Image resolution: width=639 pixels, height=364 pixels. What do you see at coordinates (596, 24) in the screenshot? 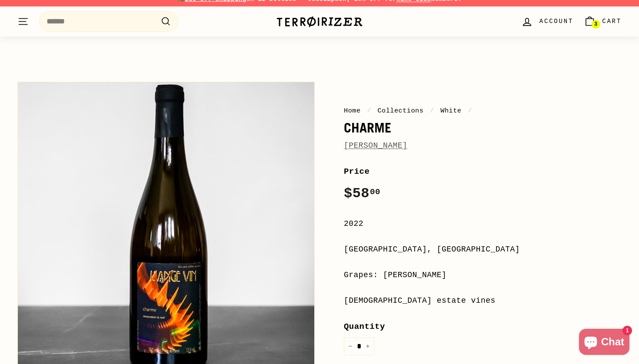
I see `span: 3` at bounding box center [596, 24].